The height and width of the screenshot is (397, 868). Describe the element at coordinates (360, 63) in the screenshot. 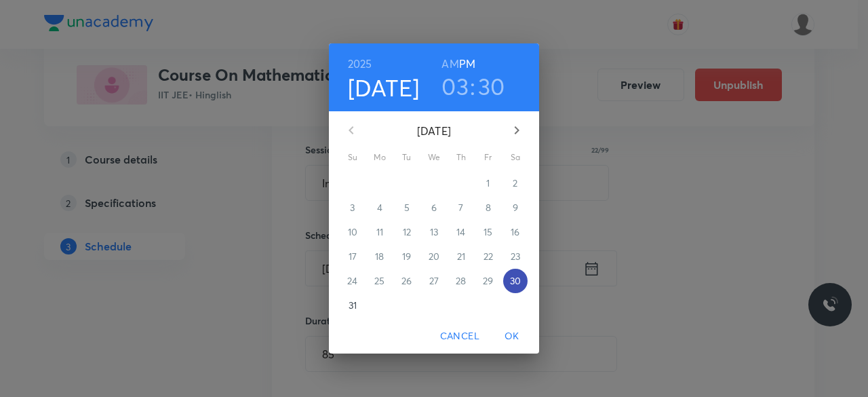

I see `button: 2025` at that location.